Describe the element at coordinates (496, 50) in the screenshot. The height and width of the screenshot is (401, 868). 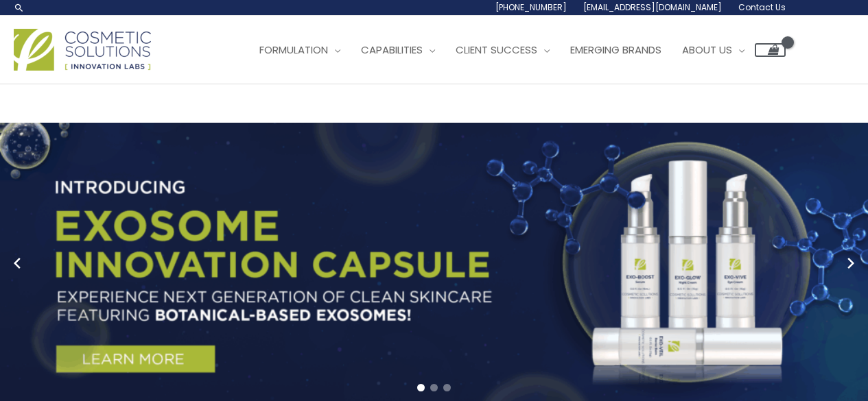
I see `span: Client Success` at that location.